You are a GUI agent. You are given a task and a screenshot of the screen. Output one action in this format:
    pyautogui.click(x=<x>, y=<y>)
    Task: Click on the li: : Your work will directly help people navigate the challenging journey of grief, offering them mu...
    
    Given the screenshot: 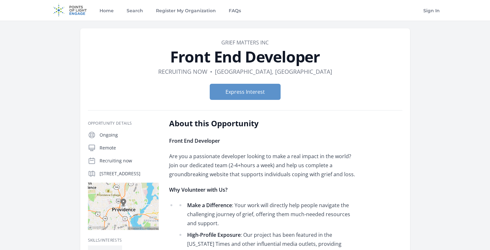 What is the action you would take?
    pyautogui.click(x=268, y=214)
    